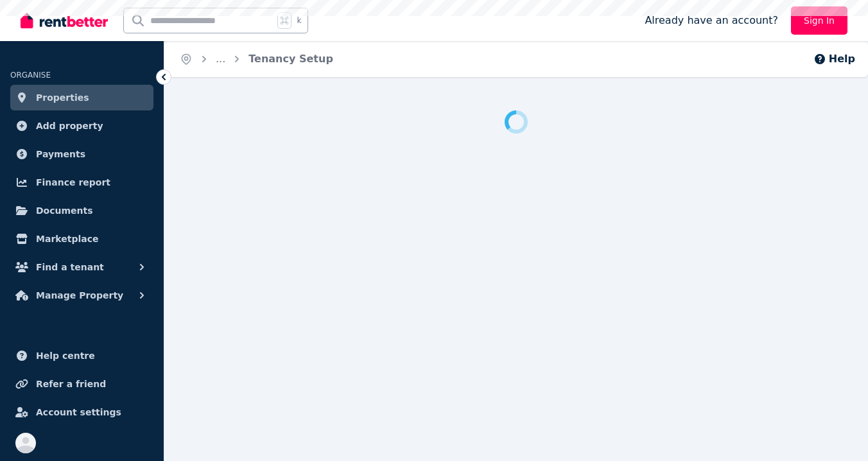  I want to click on button: Manage Property, so click(82, 295).